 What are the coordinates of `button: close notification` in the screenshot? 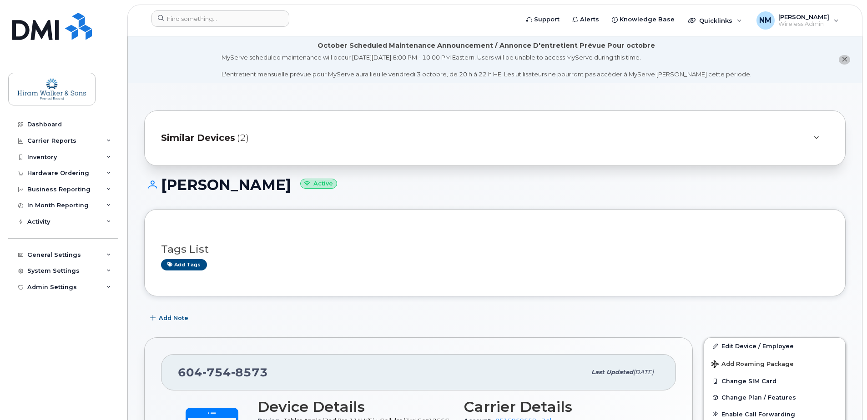 It's located at (845, 60).